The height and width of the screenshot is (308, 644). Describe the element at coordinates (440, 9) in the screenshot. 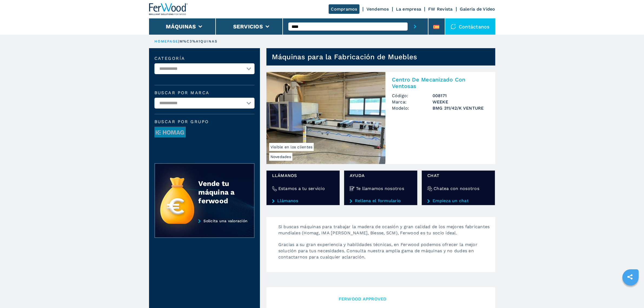

I see `a: FW Revista` at that location.